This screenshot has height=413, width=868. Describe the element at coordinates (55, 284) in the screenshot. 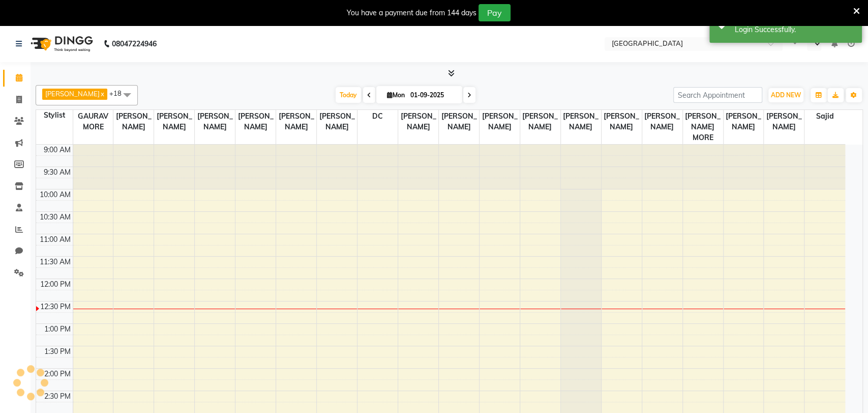

I see `div: 12:00 PM` at that location.